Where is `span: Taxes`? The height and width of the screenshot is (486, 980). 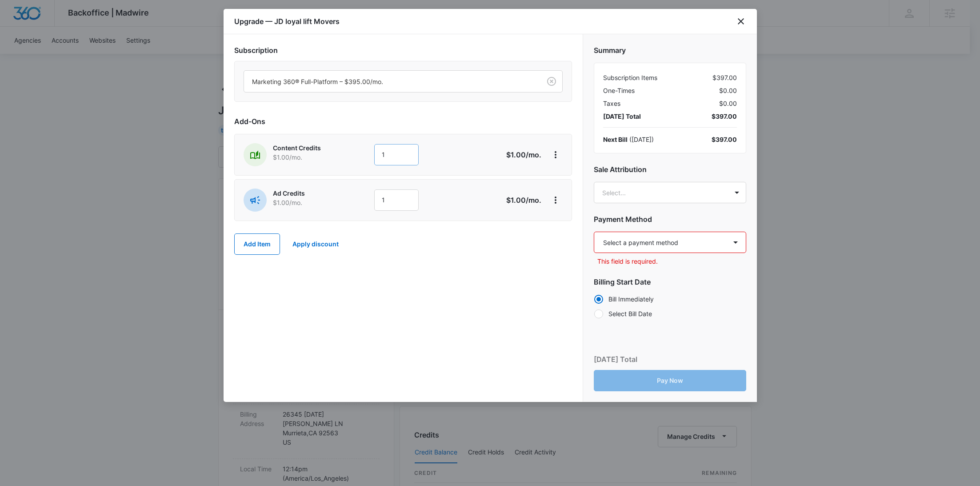 span: Taxes is located at coordinates (611, 103).